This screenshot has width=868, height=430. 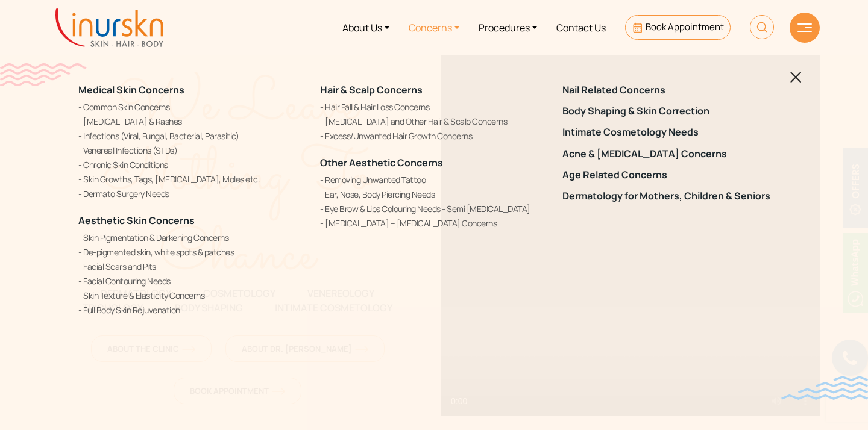 I want to click on a: Removing Unwanted Tattoo, so click(x=434, y=179).